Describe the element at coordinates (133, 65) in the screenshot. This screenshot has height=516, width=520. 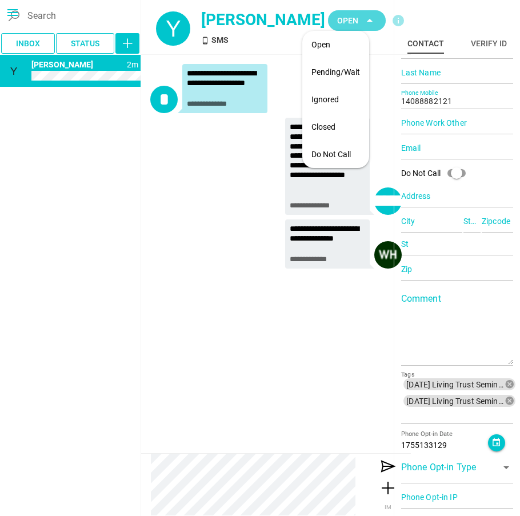
I see `span: 1755195401` at that location.